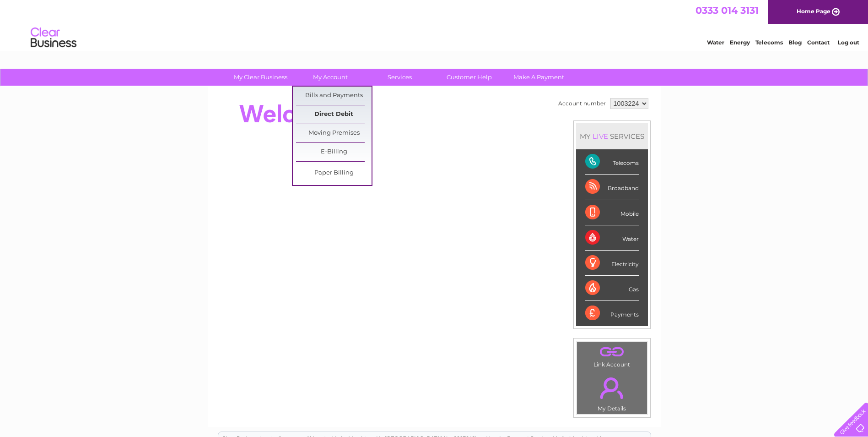 The width and height of the screenshot is (868, 437). Describe the element at coordinates (611, 237) in the screenshot. I see `div: Water` at that location.